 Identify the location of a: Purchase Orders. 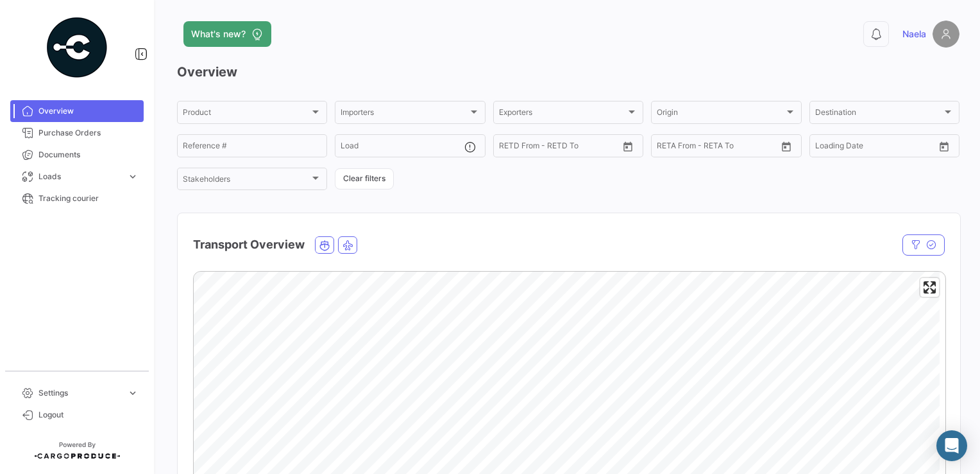
(77, 133).